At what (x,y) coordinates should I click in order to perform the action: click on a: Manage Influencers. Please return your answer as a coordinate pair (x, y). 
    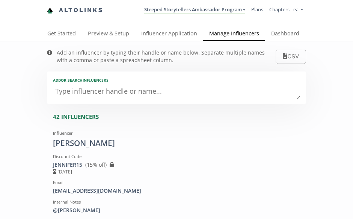
    Looking at the image, I should click on (234, 34).